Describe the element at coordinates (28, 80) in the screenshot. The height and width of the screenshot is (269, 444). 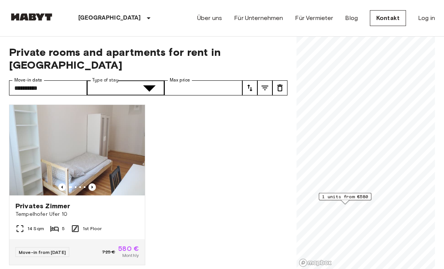
I see `label: Move-in date` at that location.